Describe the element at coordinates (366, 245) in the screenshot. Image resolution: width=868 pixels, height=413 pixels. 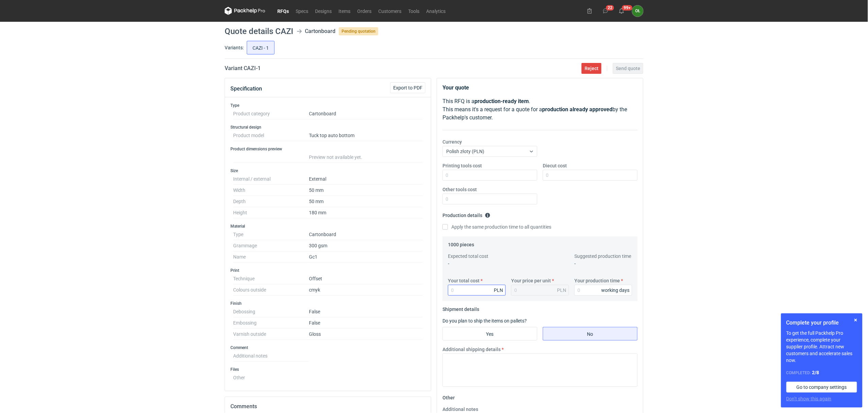
I see `dd: 300 gsm` at that location.